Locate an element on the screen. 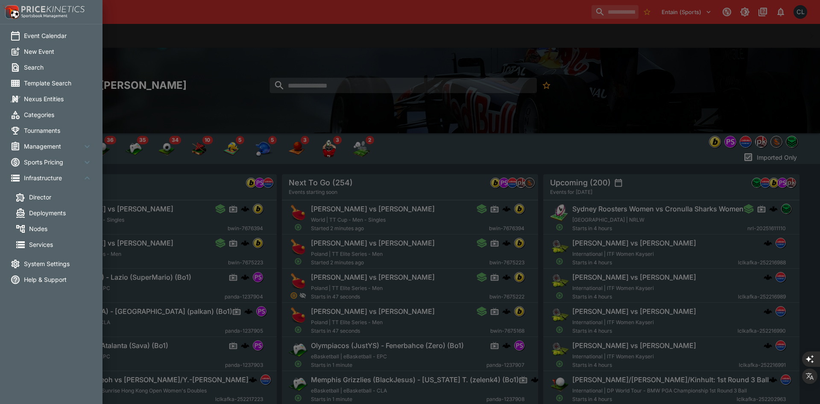  span: Search is located at coordinates (58, 67).